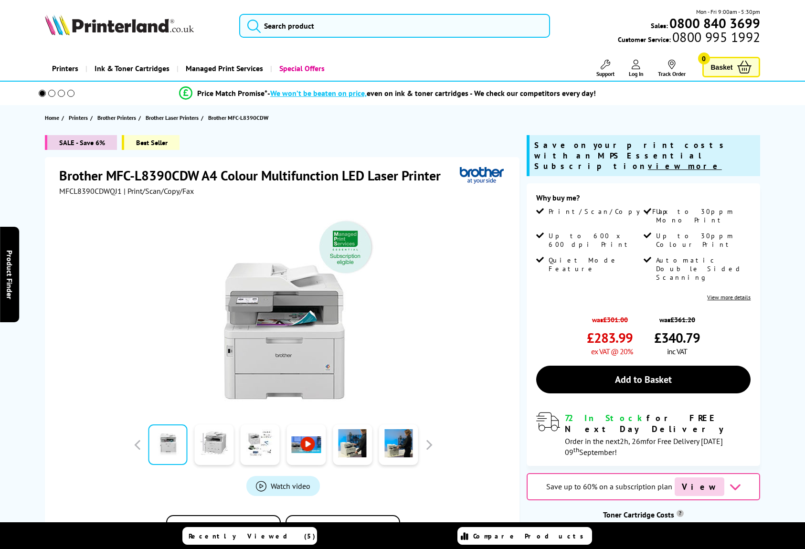  What do you see at coordinates (659, 25) in the screenshot?
I see `span: Sales:` at bounding box center [659, 25].